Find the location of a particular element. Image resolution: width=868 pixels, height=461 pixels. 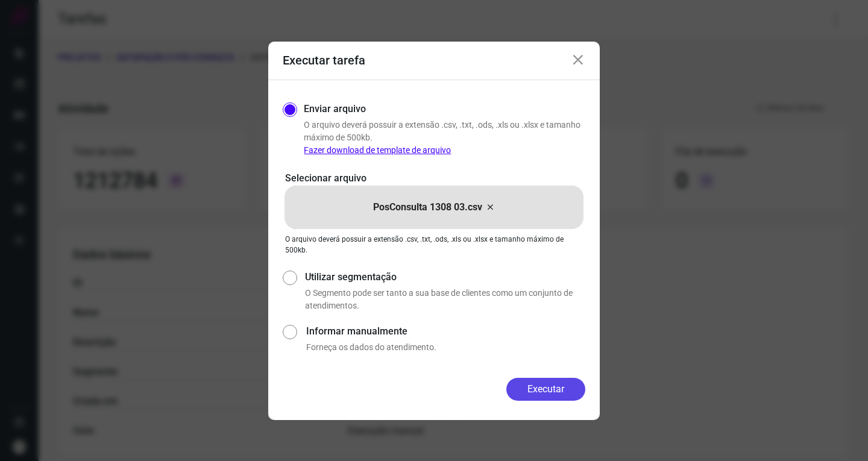

p: Selecionar arquivo is located at coordinates (434, 178).